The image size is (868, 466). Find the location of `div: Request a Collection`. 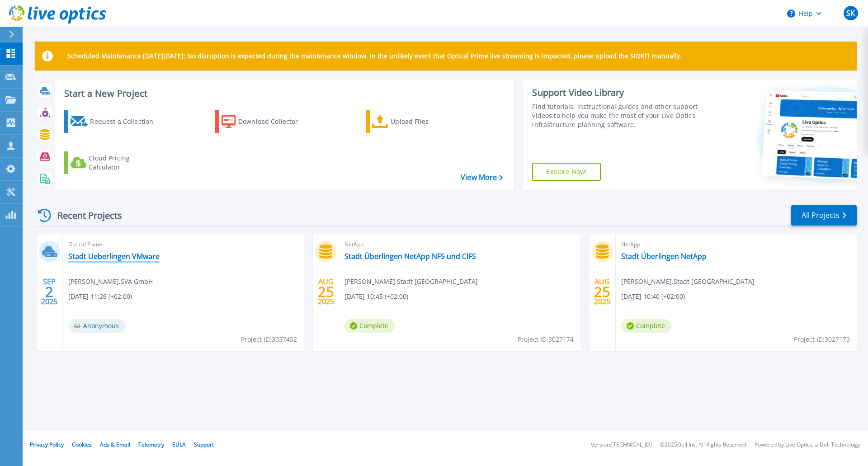

div: Request a Collection is located at coordinates (126, 122).